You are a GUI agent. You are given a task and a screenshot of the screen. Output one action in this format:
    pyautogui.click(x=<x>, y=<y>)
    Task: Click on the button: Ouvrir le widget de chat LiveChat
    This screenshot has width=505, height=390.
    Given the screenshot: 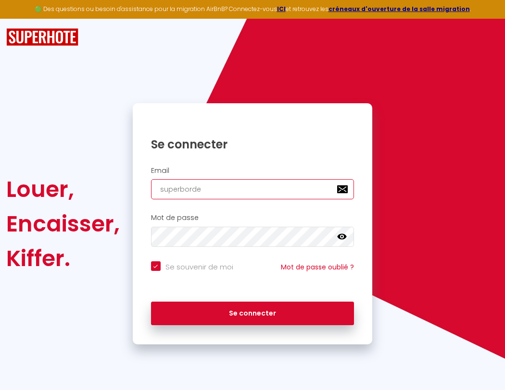 What is the action you would take?
    pyautogui.click(x=22, y=18)
    